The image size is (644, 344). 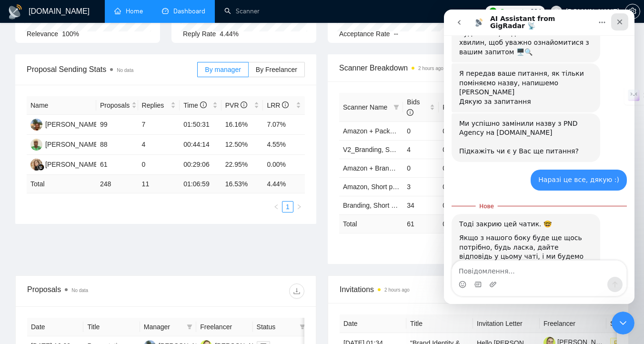 What do you see at coordinates (406, 187) in the screenshot?
I see `a: Amazon, Short prompt, >35$/h, no agency` at bounding box center [406, 187].